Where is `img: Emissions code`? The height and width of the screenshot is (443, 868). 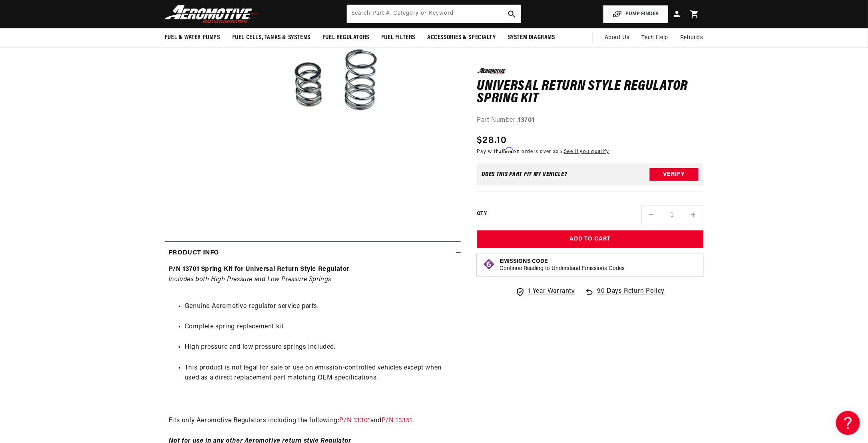
img: Emissions code is located at coordinates (489, 264).